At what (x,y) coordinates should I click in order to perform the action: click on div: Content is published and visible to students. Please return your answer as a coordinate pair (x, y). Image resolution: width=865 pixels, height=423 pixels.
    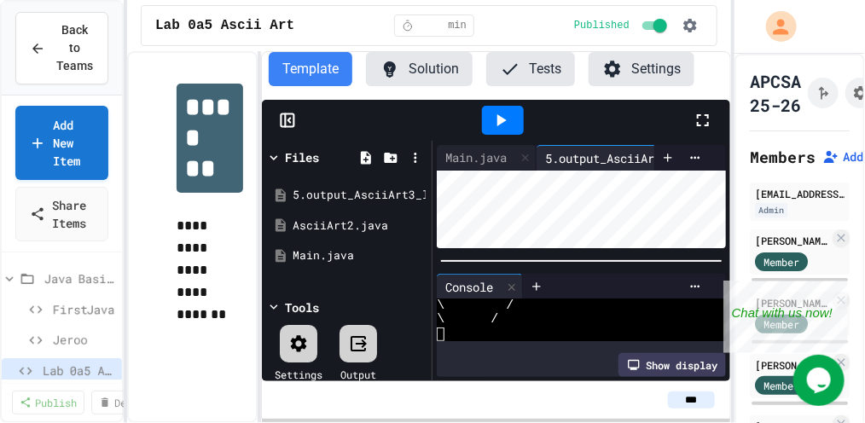
    Looking at the image, I should click on (622, 26).